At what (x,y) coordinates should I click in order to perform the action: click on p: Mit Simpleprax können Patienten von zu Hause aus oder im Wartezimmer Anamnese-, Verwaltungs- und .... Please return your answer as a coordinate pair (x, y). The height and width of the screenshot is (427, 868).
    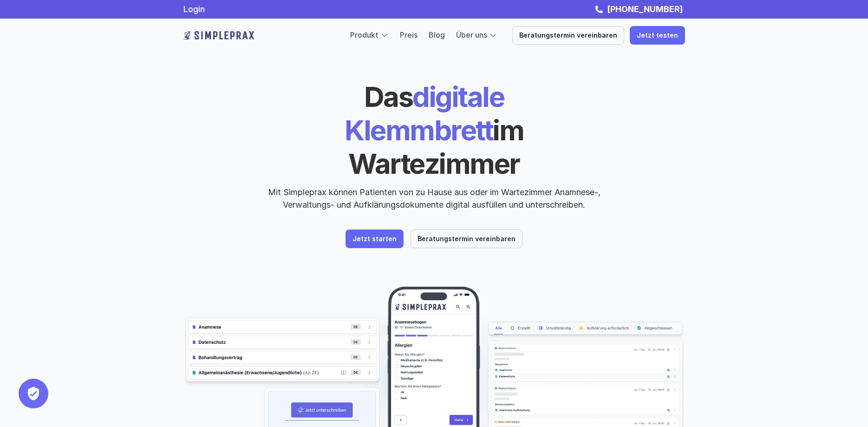
    Looking at the image, I should click on (434, 199).